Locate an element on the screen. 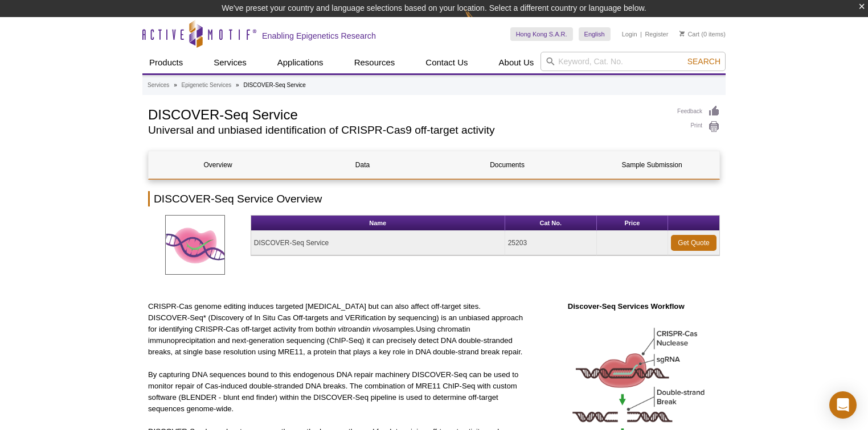 The height and width of the screenshot is (430, 868). a: Resources is located at coordinates (375, 63).